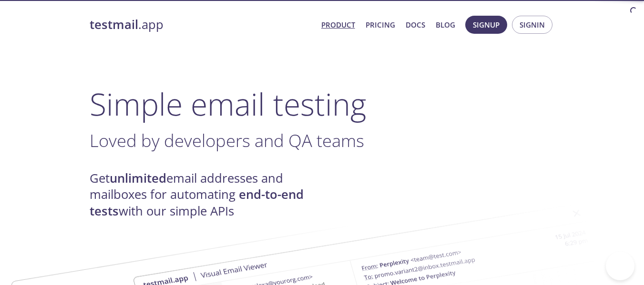 The height and width of the screenshot is (285, 644). I want to click on span: Signup, so click(486, 24).